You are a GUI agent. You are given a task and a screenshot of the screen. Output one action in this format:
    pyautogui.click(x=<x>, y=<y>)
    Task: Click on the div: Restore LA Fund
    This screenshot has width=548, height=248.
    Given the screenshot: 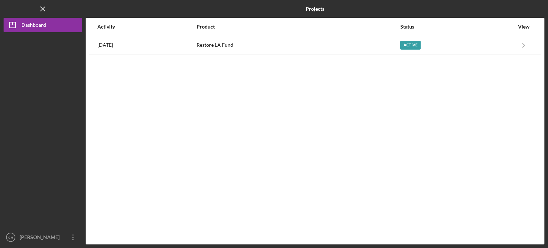 What is the action you would take?
    pyautogui.click(x=298, y=45)
    